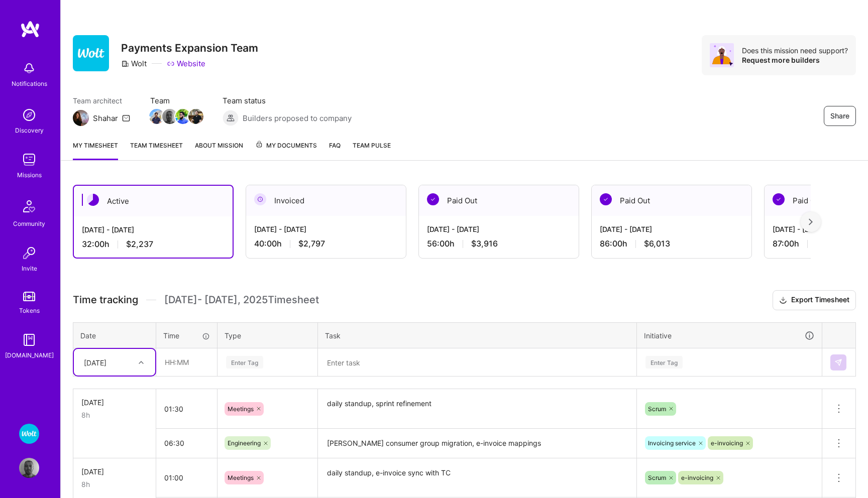 The image size is (868, 498). What do you see at coordinates (297, 119) in the screenshot?
I see `span: Builders proposed to company` at bounding box center [297, 119].